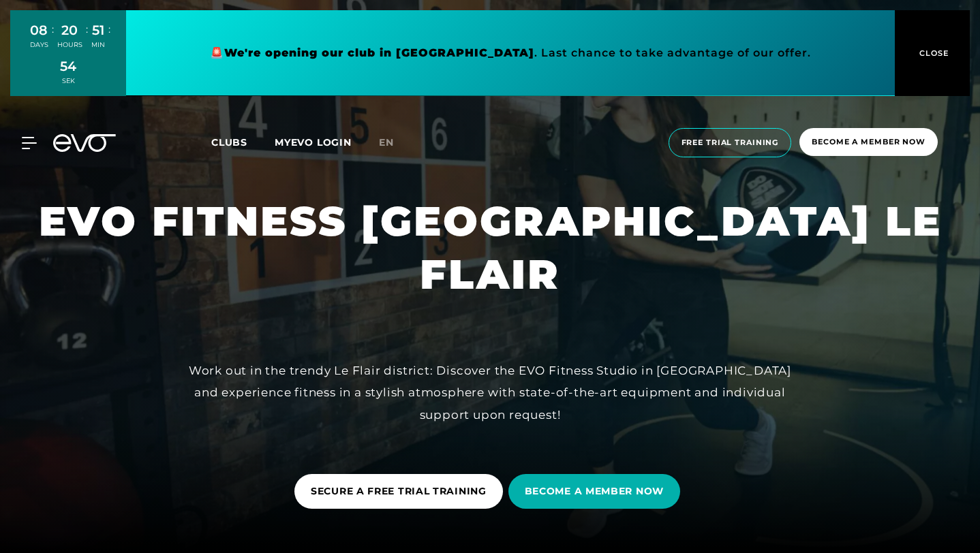 This screenshot has height=553, width=980. I want to click on font: 54, so click(68, 66).